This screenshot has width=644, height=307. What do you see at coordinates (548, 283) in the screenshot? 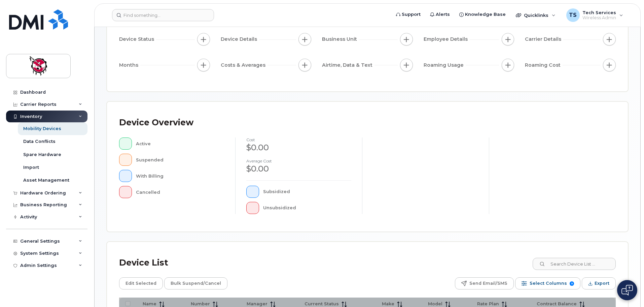
I see `span: Select Columns` at bounding box center [548, 283].